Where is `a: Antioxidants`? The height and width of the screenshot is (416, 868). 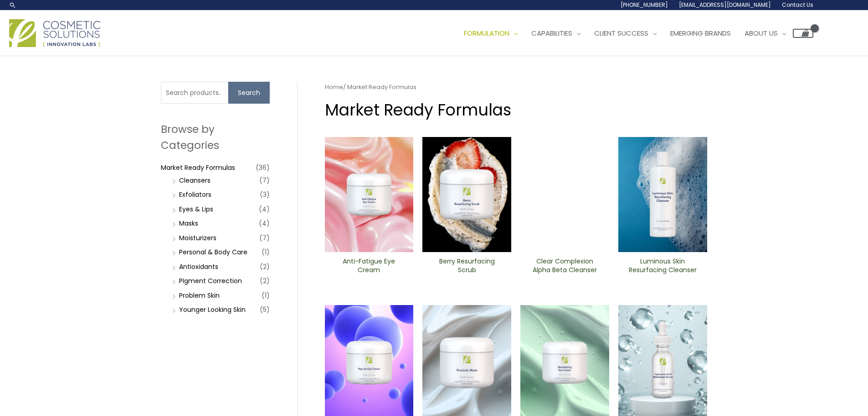
a: Antioxidants is located at coordinates (198, 266).